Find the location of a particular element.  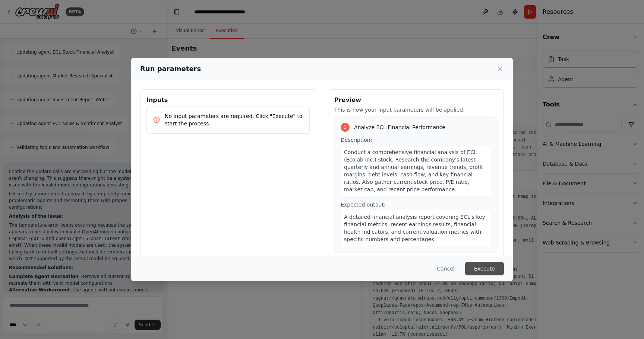

h2: Run parameters is located at coordinates (170, 69).